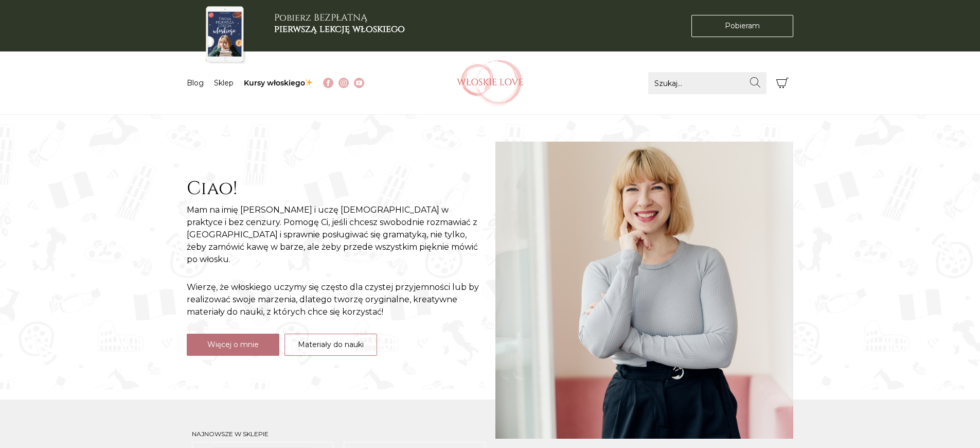 Image resolution: width=980 pixels, height=448 pixels. What do you see at coordinates (742, 26) in the screenshot?
I see `a: Pobieram` at bounding box center [742, 26].